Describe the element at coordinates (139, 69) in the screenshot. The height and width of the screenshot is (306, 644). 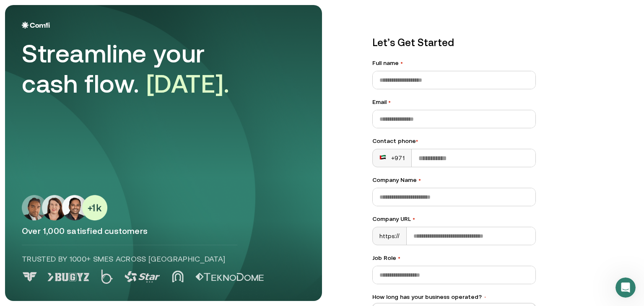
I see `div: Streamline your cash flow.` at that location.